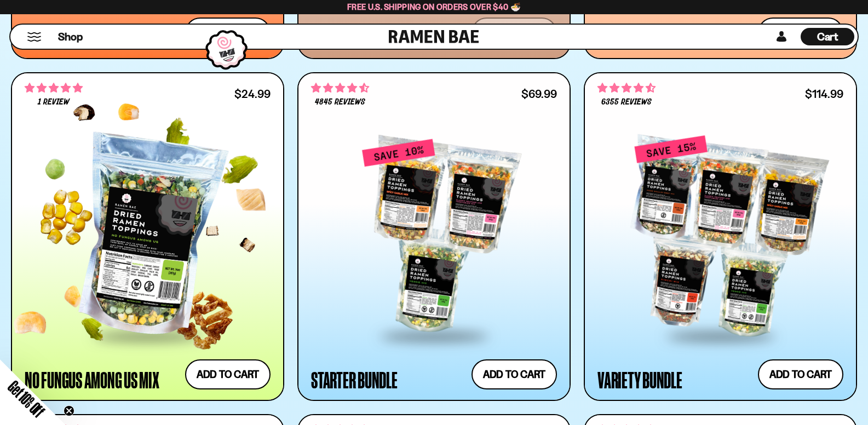  What do you see at coordinates (827, 36) in the screenshot?
I see `span: Cart` at bounding box center [827, 36].